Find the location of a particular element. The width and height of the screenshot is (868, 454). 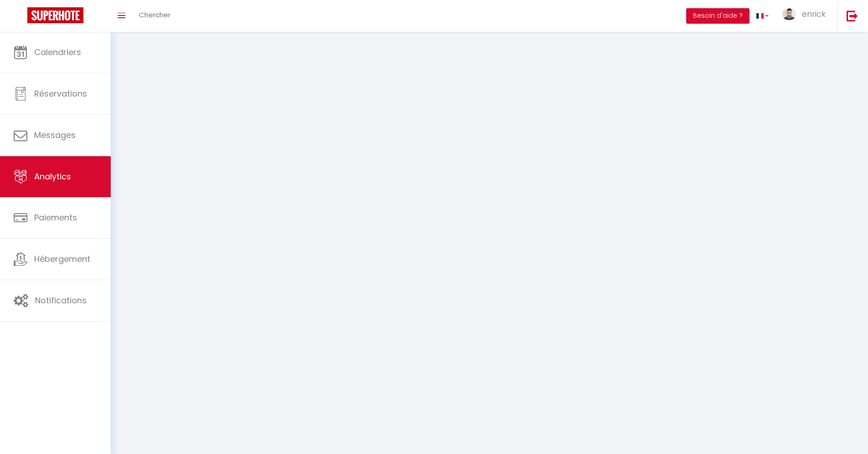

img: Super Booking is located at coordinates (55, 15).